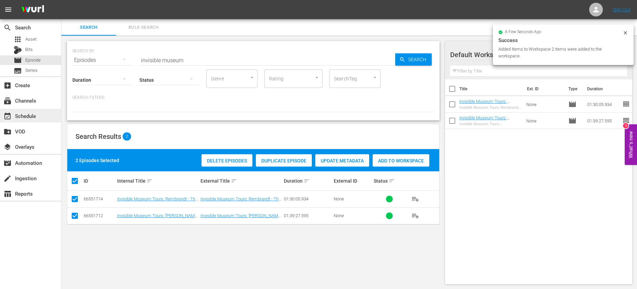 The width and height of the screenshot is (637, 289). Describe the element at coordinates (97, 160) in the screenshot. I see `div: 2 Episodes Selected` at that location.